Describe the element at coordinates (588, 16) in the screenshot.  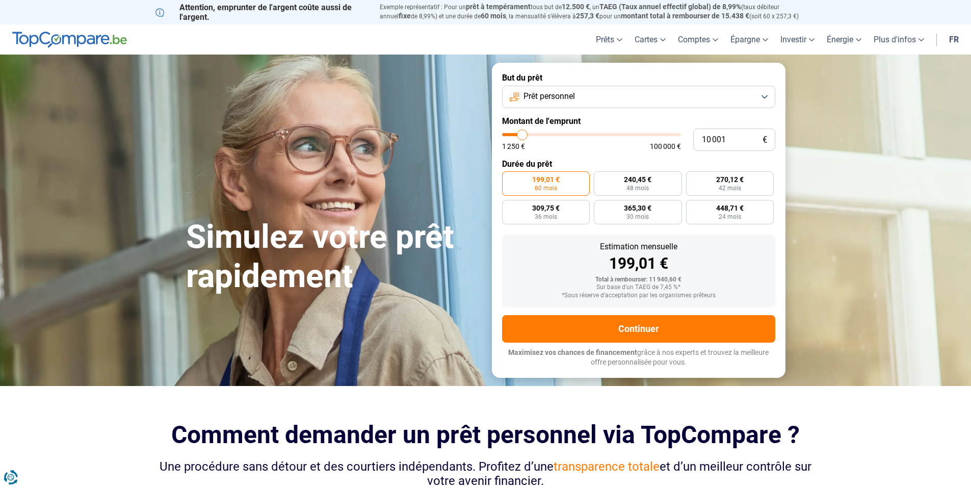
I see `span: 257,3 €` at that location.